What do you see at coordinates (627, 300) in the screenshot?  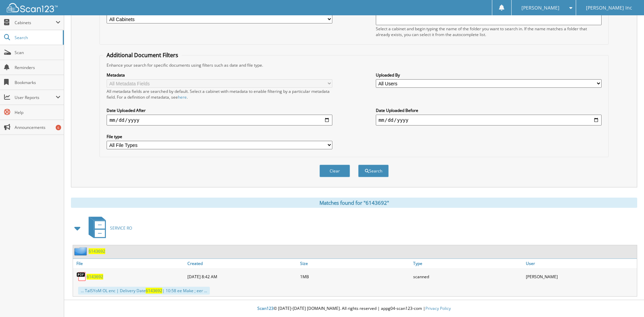 I see `div: Chat Widget` at bounding box center [627, 300].